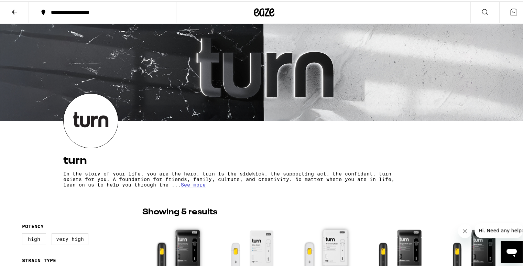 This screenshot has width=523, height=267. Describe the element at coordinates (91, 119) in the screenshot. I see `img: turn logo` at that location.